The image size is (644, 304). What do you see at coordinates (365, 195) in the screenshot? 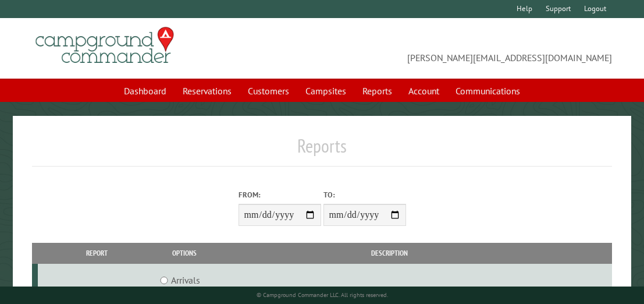
I see `label: To:` at bounding box center [365, 195].